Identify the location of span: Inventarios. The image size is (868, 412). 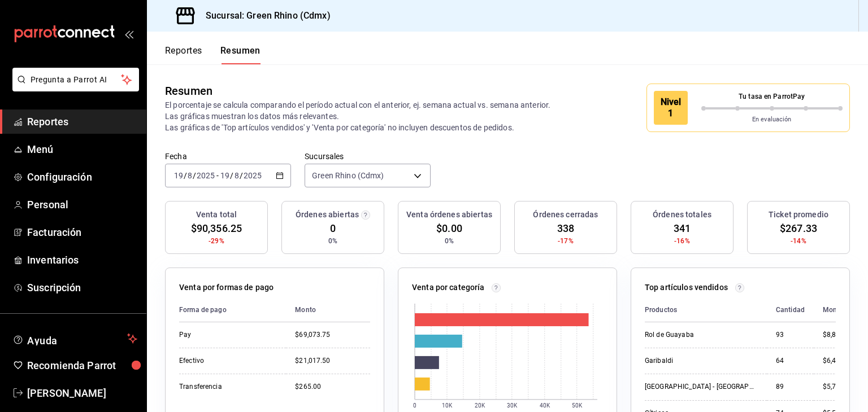
(82, 260).